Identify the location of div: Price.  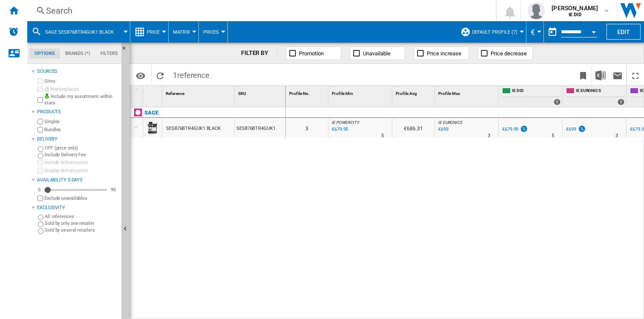
(149, 32).